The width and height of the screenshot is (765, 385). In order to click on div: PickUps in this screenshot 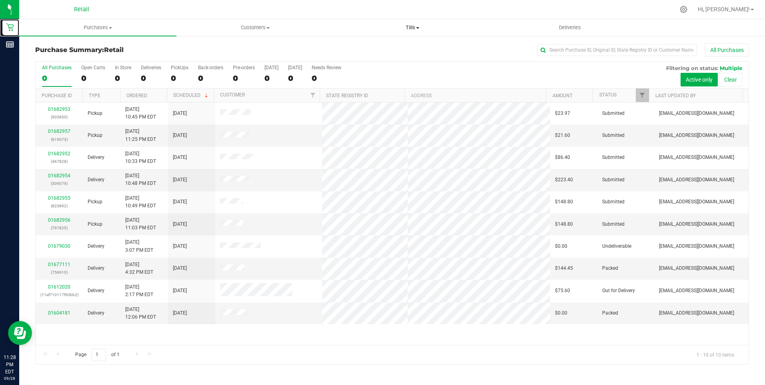, I will do `click(180, 68)`.